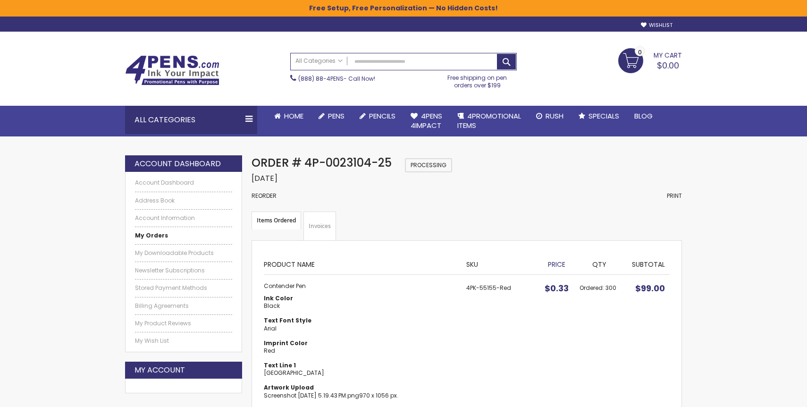 The height and width of the screenshot is (407, 807). What do you see at coordinates (264, 195) in the screenshot?
I see `a: Reorder` at bounding box center [264, 195].